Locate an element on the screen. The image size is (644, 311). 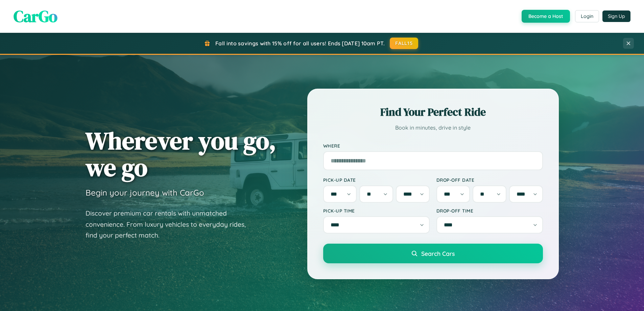
p: Discover premium car rentals with unmatched convenience. From luxury vehicles to everyday rides, ... is located at coordinates (170, 224).